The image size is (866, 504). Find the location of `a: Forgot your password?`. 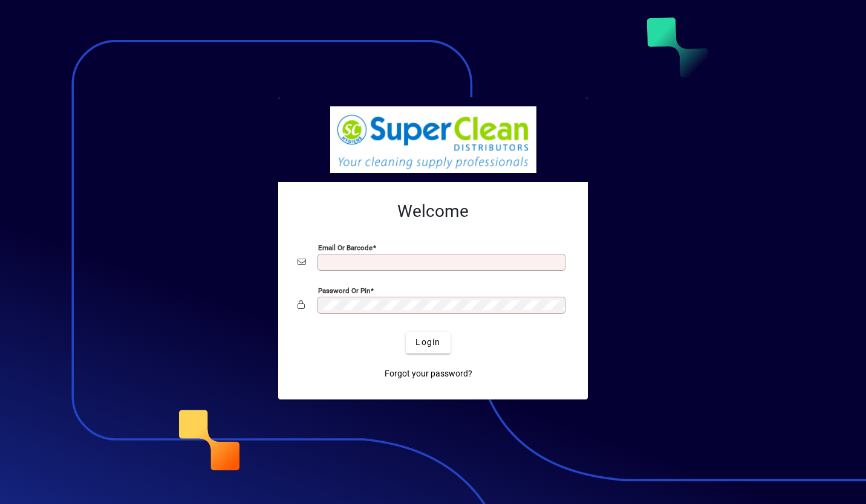

a: Forgot your password? is located at coordinates (428, 374).